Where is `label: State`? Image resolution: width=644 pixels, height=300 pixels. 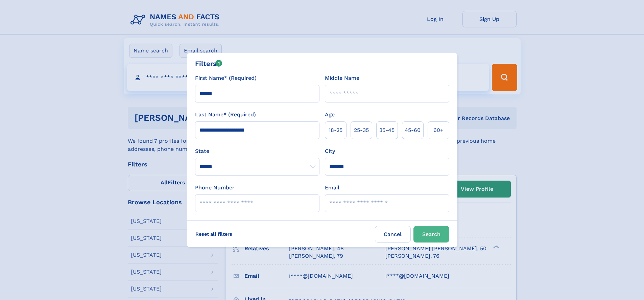 label: State is located at coordinates (258, 151).